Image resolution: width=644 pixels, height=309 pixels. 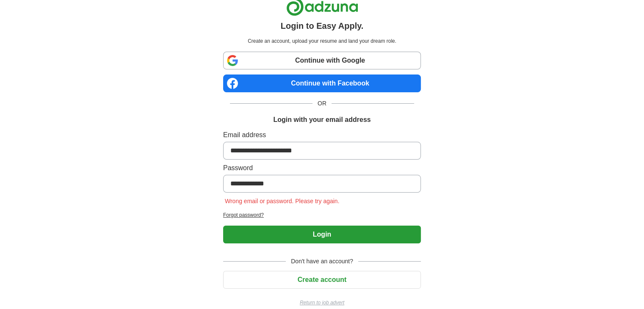 I want to click on h1: Login with your email address, so click(x=322, y=120).